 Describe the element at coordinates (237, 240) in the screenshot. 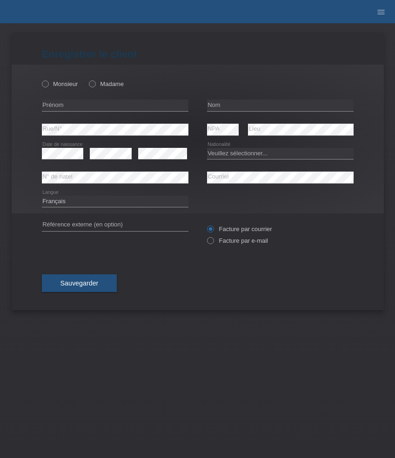

I see `label: Facture par e-mail` at that location.